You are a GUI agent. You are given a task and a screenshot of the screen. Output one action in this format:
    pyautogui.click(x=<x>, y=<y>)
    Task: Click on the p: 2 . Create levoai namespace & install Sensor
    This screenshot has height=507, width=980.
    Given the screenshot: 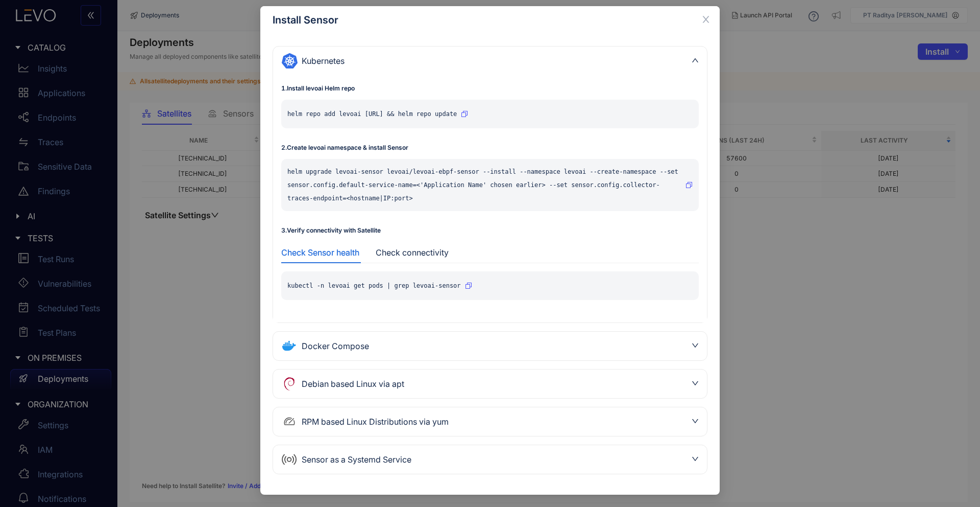 What is the action you would take?
    pyautogui.click(x=490, y=148)
    